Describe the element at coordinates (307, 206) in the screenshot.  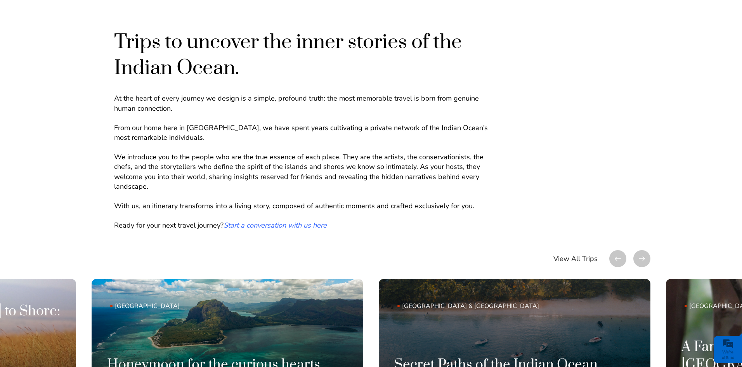
I see `p: With us, an itinerary transforms into a living story, composed of authentic moments and crafted e...` at that location.